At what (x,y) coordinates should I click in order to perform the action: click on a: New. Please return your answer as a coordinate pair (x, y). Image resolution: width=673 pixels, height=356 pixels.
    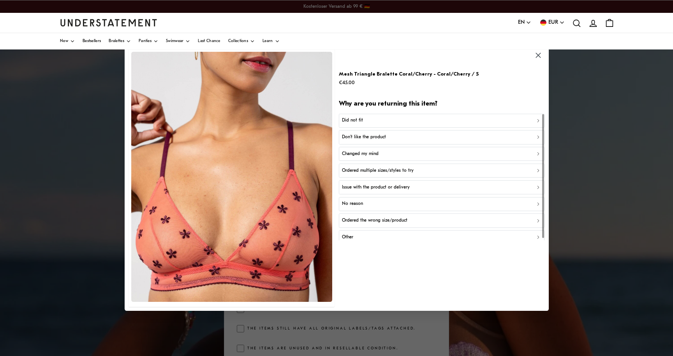
    Looking at the image, I should click on (67, 41).